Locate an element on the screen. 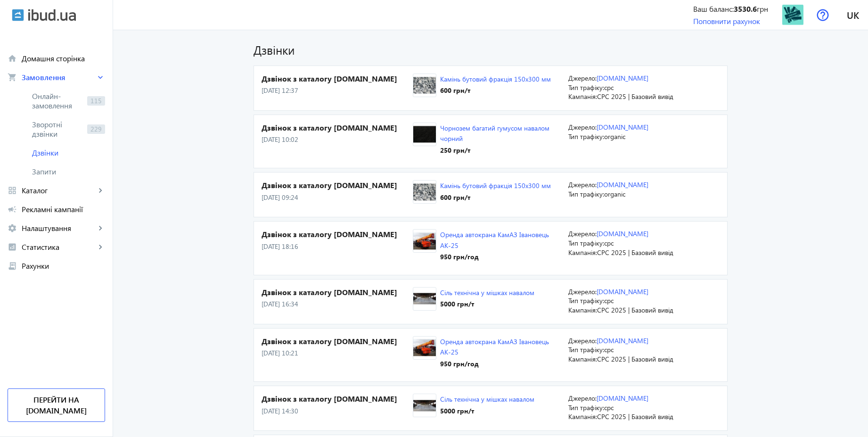 The image size is (868, 437). span: Каталог is located at coordinates (58, 191).